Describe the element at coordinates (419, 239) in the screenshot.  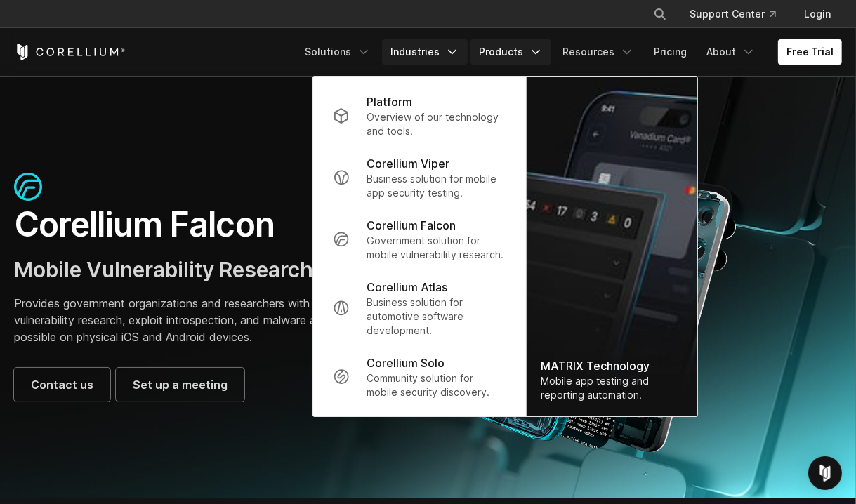
I see `a: Corellium Falcon Government solution for mobile vulnerability research.` at that location.